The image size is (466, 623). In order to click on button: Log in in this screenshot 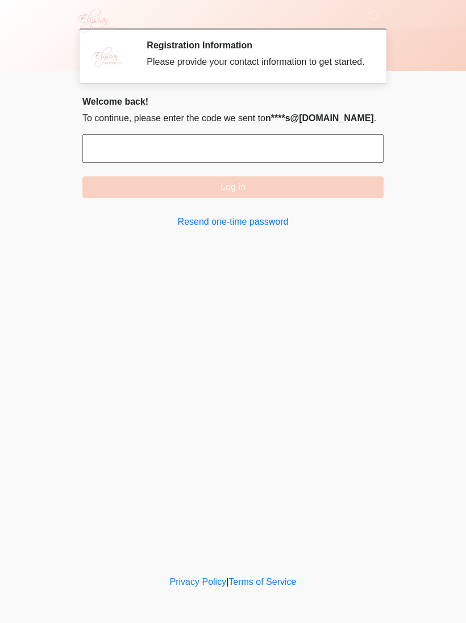, I will do `click(233, 187)`.